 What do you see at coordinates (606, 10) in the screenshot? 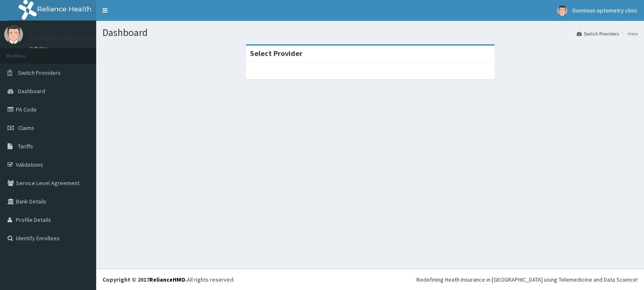
I see `span: Dominion optometry clinic` at bounding box center [606, 10].